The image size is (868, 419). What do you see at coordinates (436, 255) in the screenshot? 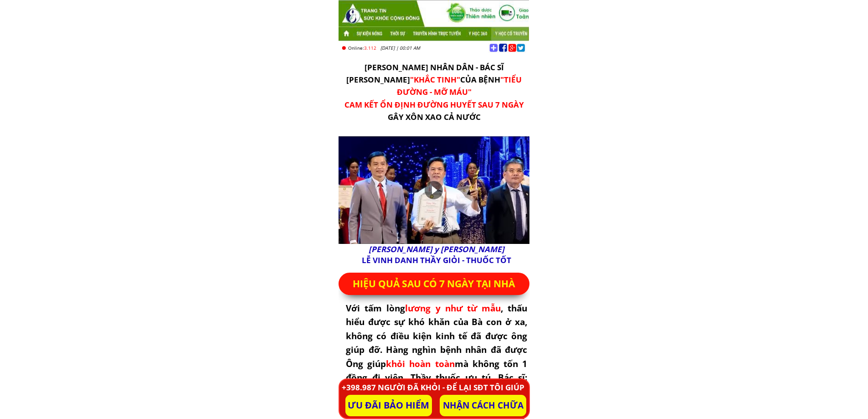
I see `h3: LỄ VINH DANH THẦY GIỎI - THUỐC TỐT` at bounding box center [436, 255].